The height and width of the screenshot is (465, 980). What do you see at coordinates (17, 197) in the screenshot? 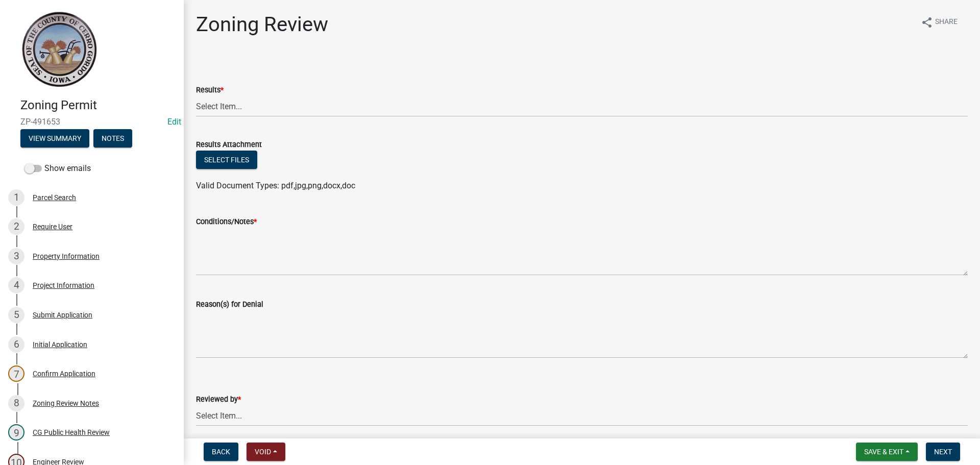
I see `div: 1` at bounding box center [17, 197].